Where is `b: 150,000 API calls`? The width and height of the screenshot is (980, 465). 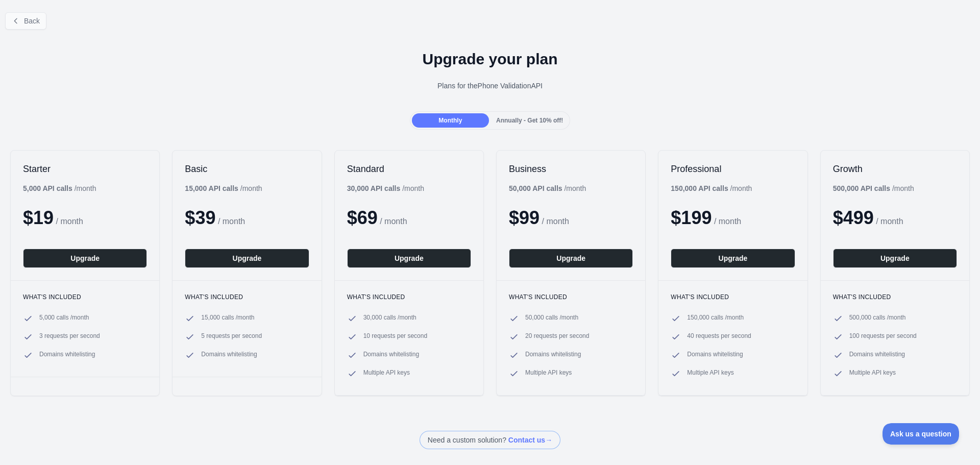
b: 150,000 API calls is located at coordinates (699, 189).